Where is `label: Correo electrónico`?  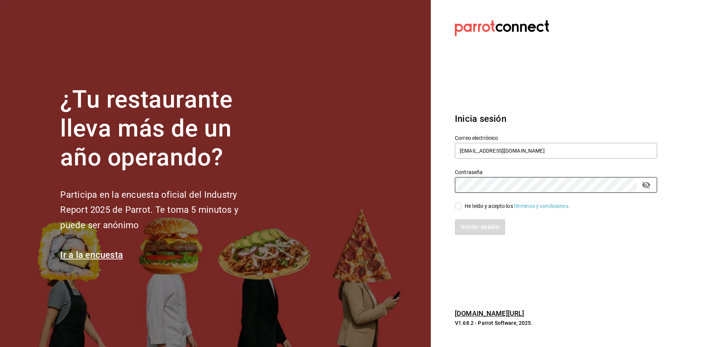 label: Correo electrónico is located at coordinates (556, 138).